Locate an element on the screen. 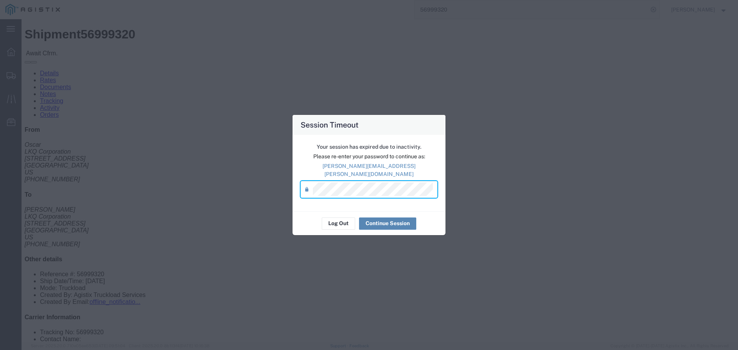 The image size is (738, 350). p: Your session has expired due to inactivity. is located at coordinates (369, 147).